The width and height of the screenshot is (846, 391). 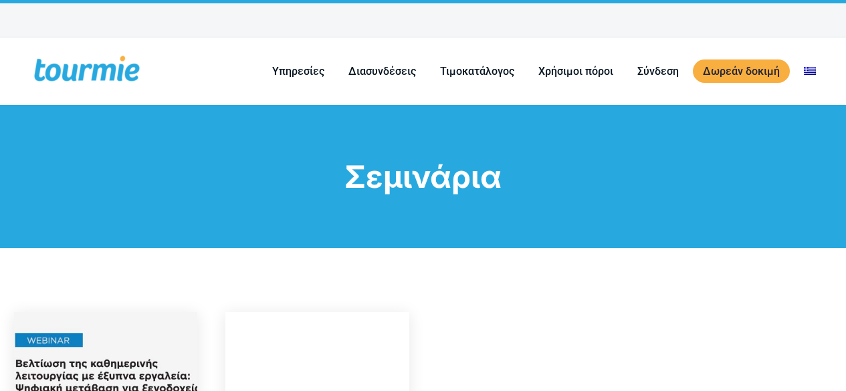 I want to click on a: Χρήσιμοι πόροι, so click(x=576, y=71).